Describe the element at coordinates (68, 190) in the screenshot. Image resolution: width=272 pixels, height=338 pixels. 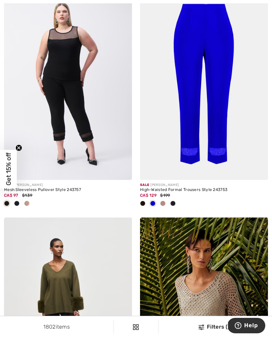
I see `div: Mesh Sleeveless Pullover Style 243757` at that location.